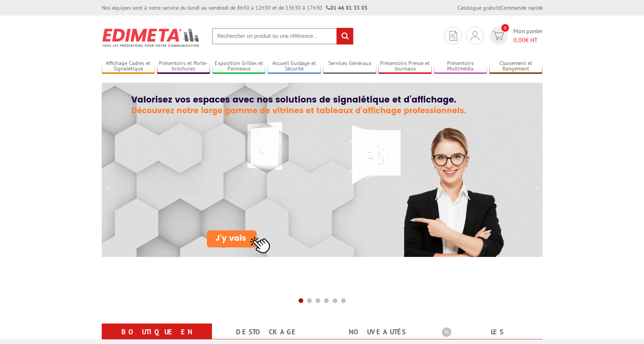 The height and width of the screenshot is (344, 644). Describe the element at coordinates (522, 8) in the screenshot. I see `a: Commande rapide` at that location.